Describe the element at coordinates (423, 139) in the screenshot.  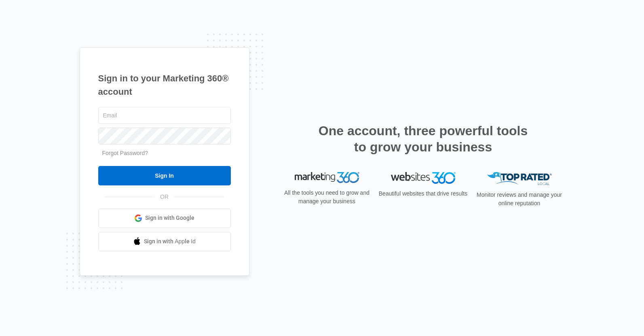
I see `h2: One account, three powerful tools to grow your business` at that location.